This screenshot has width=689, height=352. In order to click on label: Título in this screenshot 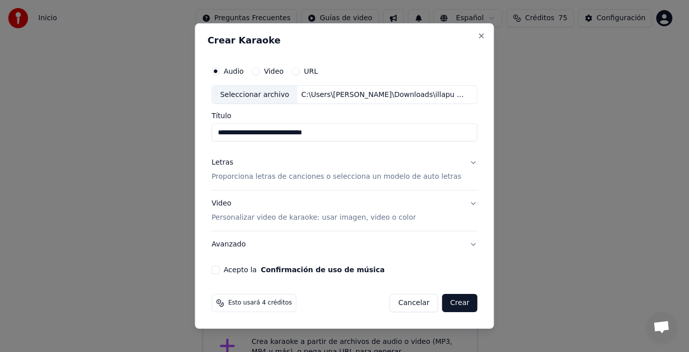, I will do `click(344, 116)`.